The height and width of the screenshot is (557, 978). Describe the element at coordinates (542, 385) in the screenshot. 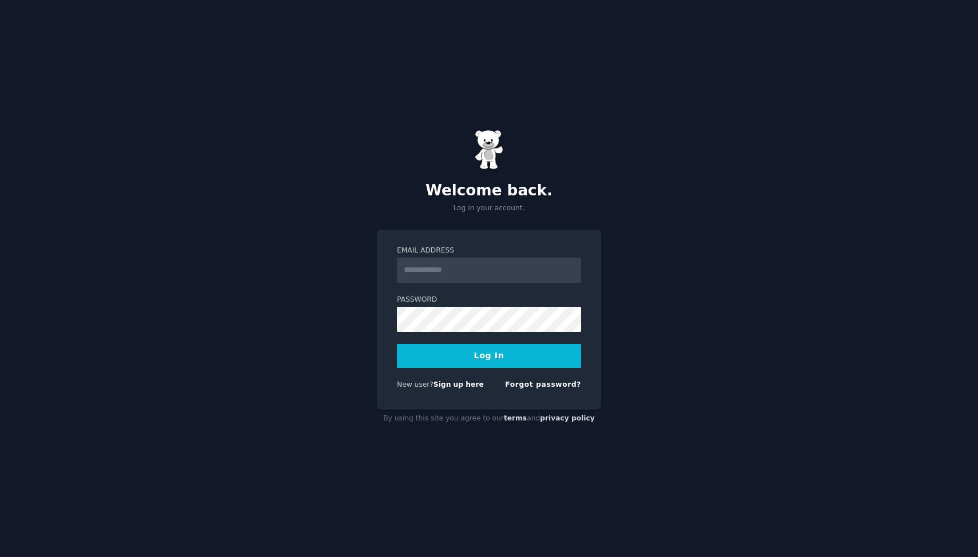

I see `a: Forgot password?` at that location.